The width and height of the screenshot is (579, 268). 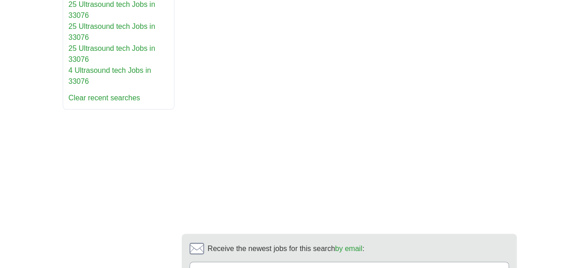 What do you see at coordinates (349, 248) in the screenshot?
I see `a: by email` at bounding box center [349, 248].